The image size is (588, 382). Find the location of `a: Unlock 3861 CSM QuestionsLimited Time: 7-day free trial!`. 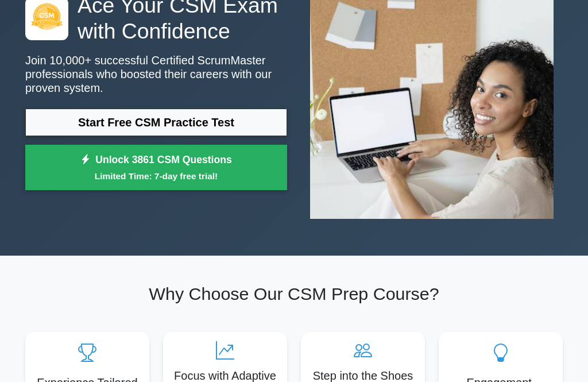

a: Unlock 3861 CSM QuestionsLimited Time: 7-day free trial! is located at coordinates (156, 167).